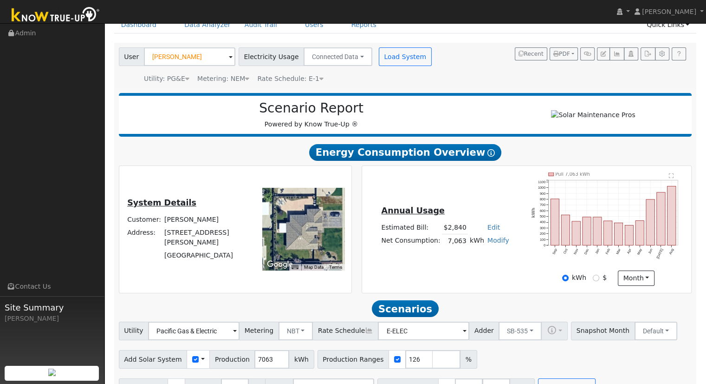  I want to click on td: Net Consumption:, so click(411, 241).